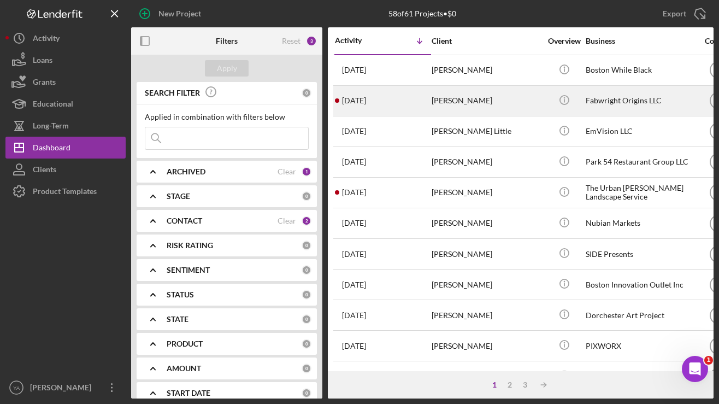 This screenshot has height=404, width=719. What do you see at coordinates (190, 245) in the screenshot?
I see `b: RISK RATING` at bounding box center [190, 245].